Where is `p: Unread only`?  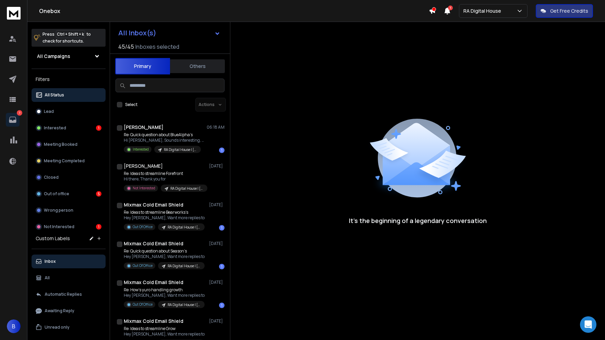 p: Unread only is located at coordinates (57, 327).